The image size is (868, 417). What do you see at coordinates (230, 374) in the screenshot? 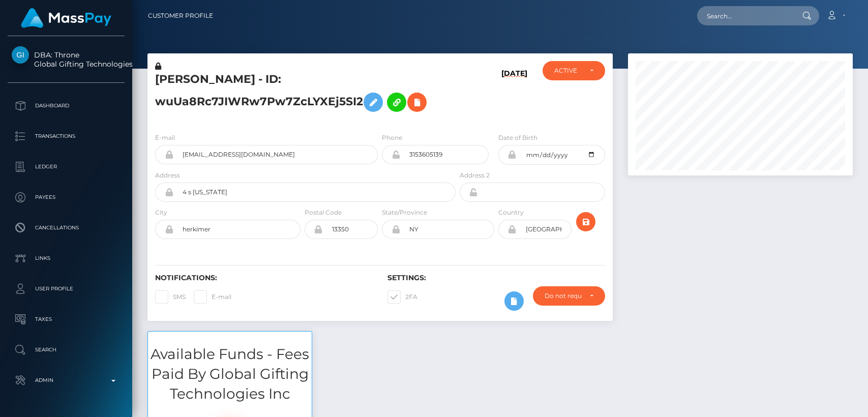
I see `h3: Available Funds - Fees Paid By Global Gifting Technologies Inc` at bounding box center [230, 374].